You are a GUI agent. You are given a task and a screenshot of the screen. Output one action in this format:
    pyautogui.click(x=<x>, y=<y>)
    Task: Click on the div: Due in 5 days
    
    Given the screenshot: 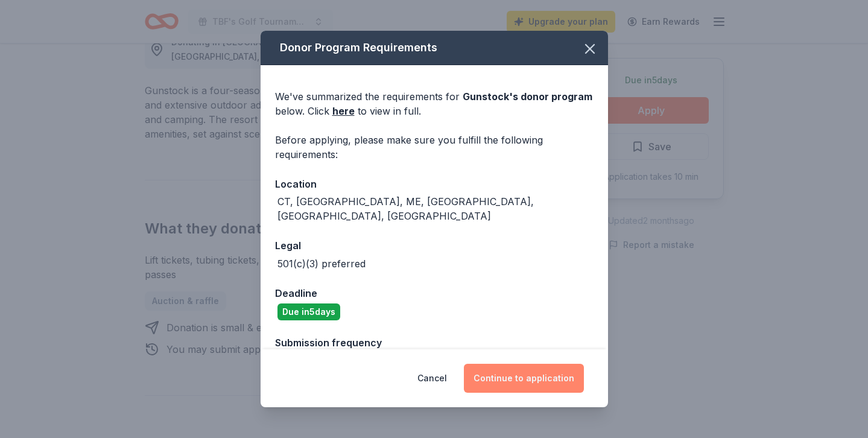 What is the action you would take?
    pyautogui.click(x=309, y=312)
    